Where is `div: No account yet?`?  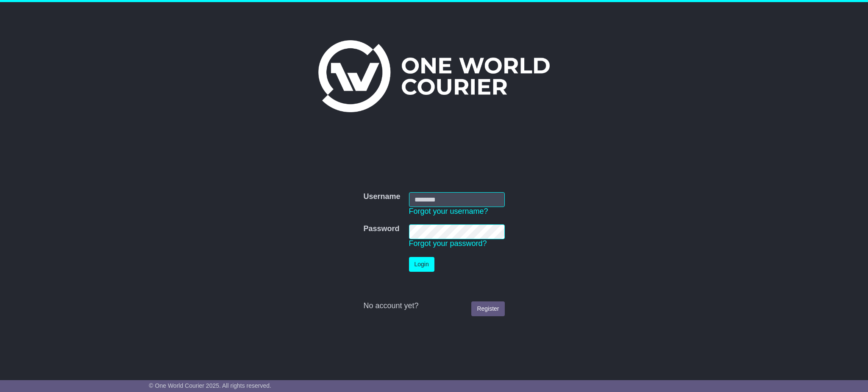
div: No account yet? is located at coordinates (434, 306).